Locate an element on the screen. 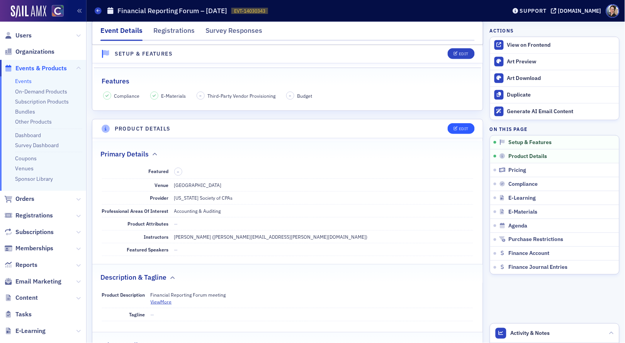  h4: On this page is located at coordinates (554, 129).